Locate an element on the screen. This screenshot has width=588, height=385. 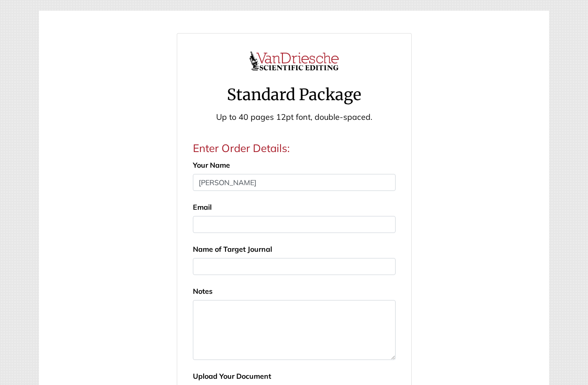
label: Email is located at coordinates (202, 207).